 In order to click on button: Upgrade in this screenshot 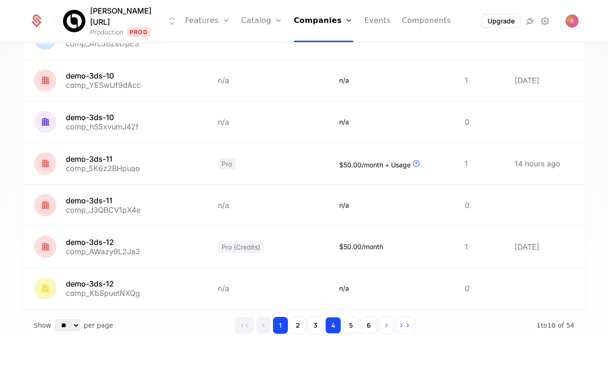, I will do `click(502, 21)`.